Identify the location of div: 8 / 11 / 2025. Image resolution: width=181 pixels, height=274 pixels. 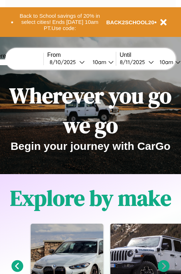
(134, 62).